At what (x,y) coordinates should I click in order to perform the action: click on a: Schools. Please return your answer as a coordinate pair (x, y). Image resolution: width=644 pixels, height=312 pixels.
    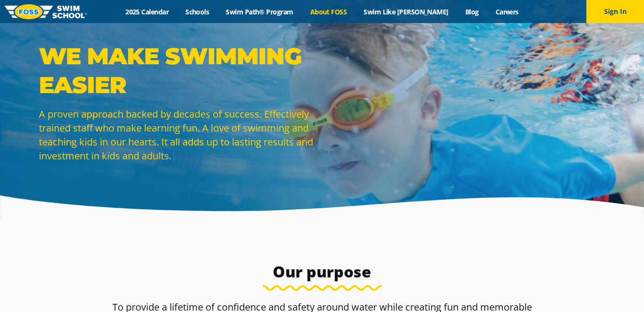
    Looking at the image, I should click on (197, 12).